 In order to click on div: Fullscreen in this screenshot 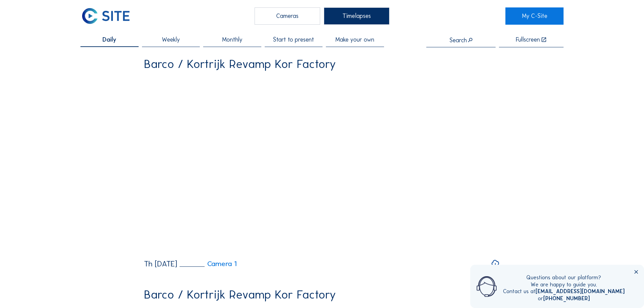, I will do `click(528, 40)`.